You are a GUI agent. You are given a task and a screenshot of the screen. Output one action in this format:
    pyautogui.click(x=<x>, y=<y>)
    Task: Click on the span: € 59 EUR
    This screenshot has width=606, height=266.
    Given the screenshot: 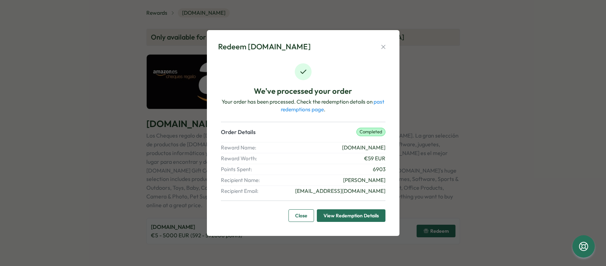 What is the action you would take?
    pyautogui.click(x=374, y=159)
    